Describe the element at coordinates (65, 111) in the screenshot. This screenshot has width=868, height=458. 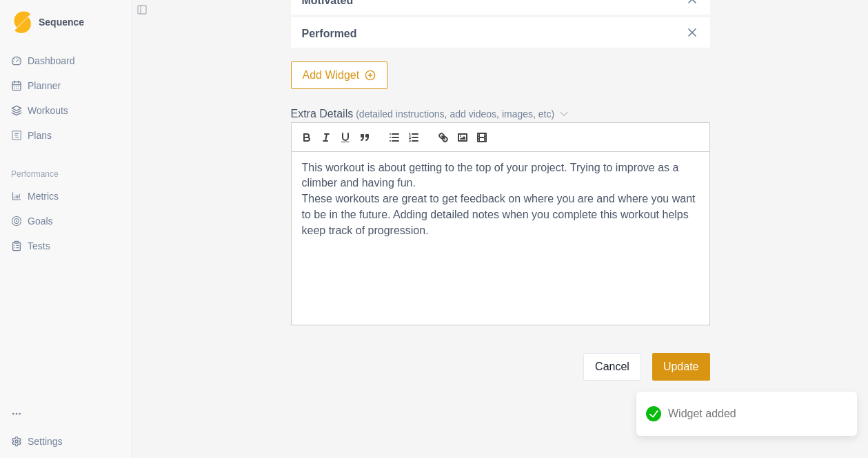
I see `a: Workouts` at that location.